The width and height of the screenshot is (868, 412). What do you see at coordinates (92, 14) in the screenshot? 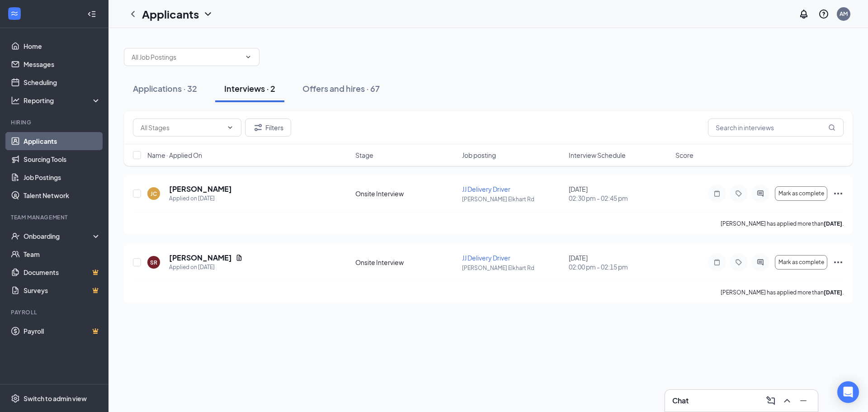
I see `svg: Collapse` at bounding box center [92, 14].